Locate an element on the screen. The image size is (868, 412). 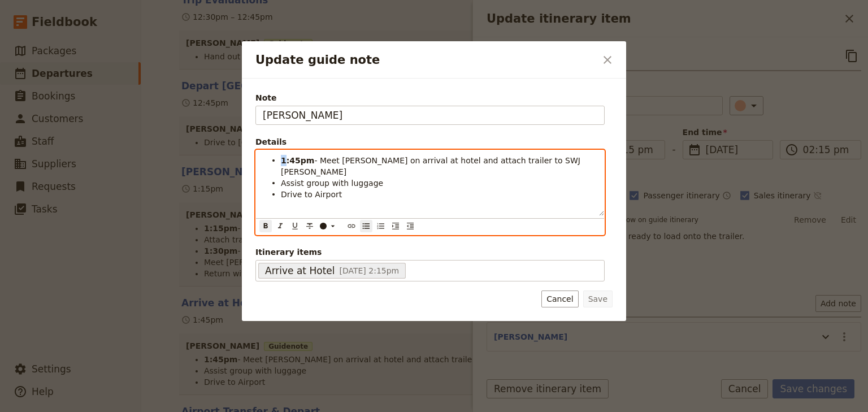
span: Arrive at Hotel is located at coordinates (299, 271).